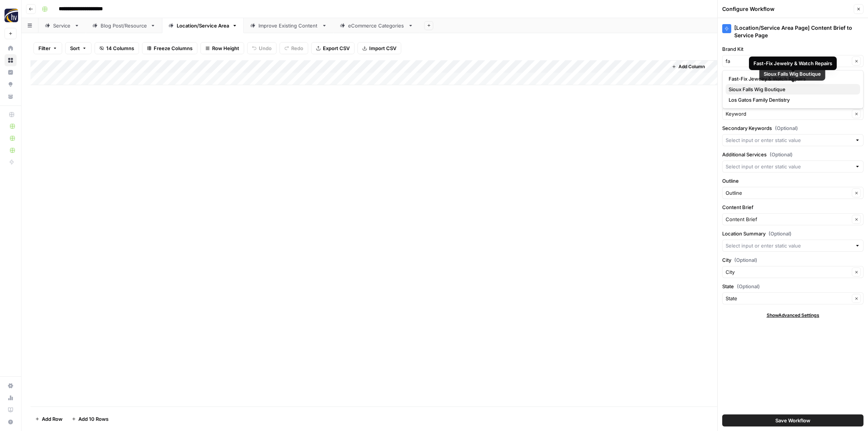 Image resolution: width=868 pixels, height=431 pixels. I want to click on span: Add 10 Rows, so click(93, 419).